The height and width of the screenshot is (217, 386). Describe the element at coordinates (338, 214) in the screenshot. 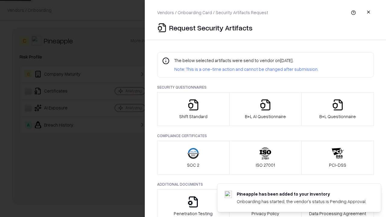

I see `p: Data Processing Agreement` at that location.